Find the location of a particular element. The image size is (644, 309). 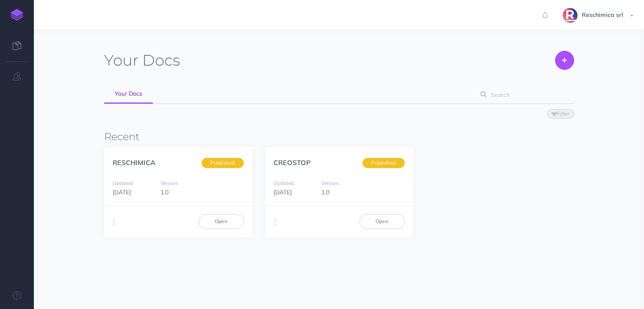

h3: Recent is located at coordinates (339, 137).